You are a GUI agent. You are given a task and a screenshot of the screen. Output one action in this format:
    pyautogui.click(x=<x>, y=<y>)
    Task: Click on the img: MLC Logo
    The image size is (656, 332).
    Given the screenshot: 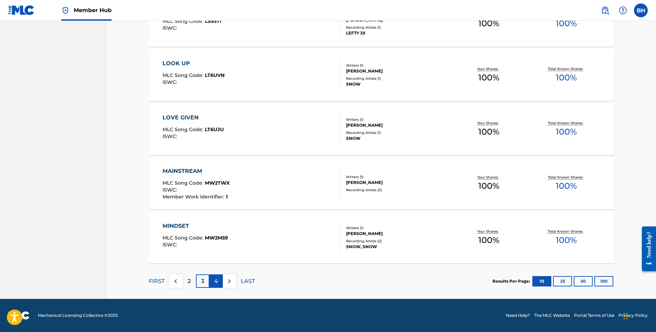 What is the action you would take?
    pyautogui.click(x=21, y=10)
    